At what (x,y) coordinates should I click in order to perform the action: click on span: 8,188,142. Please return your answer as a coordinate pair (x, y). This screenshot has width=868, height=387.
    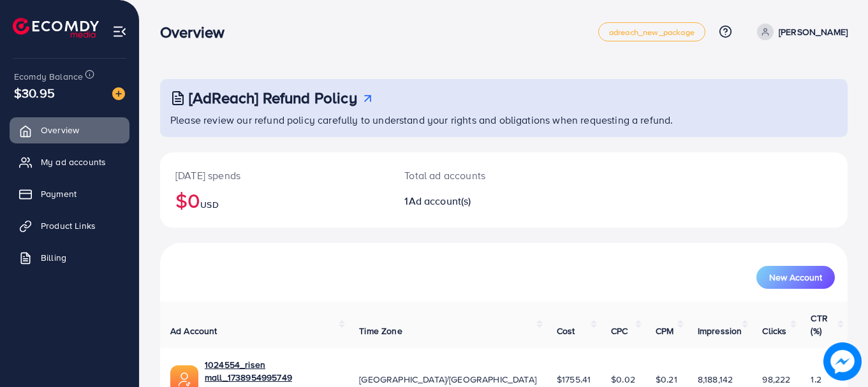
    Looking at the image, I should click on (715, 380).